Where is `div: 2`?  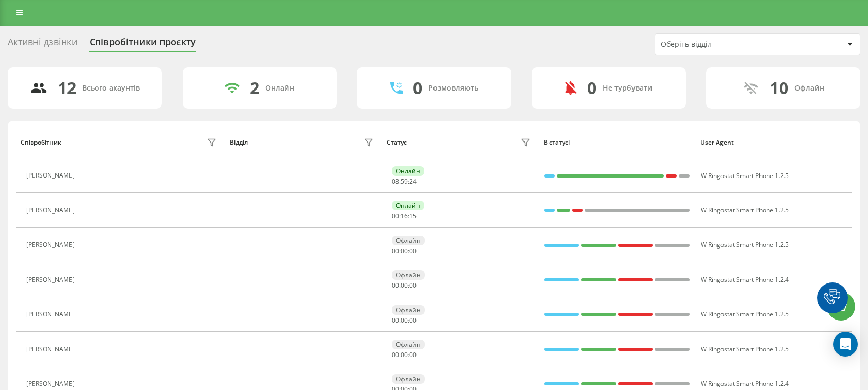
div: 2 is located at coordinates (255, 88).